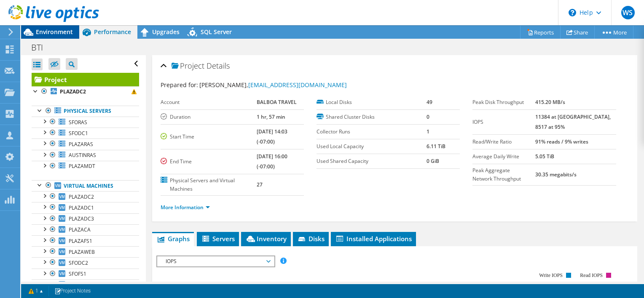 The height and width of the screenshot is (298, 644). What do you see at coordinates (81, 218) in the screenshot?
I see `span: PLAZADC3` at bounding box center [81, 218].